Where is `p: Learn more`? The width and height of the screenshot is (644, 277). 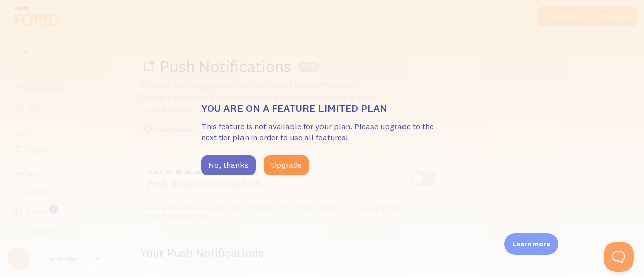 p: Learn more is located at coordinates (531, 244).